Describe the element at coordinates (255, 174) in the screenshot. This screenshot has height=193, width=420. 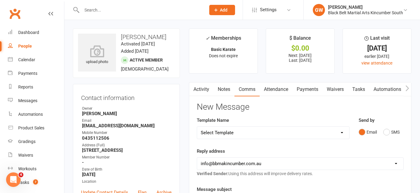
I see `span: Using this address will improve delivery rates.` at that location.